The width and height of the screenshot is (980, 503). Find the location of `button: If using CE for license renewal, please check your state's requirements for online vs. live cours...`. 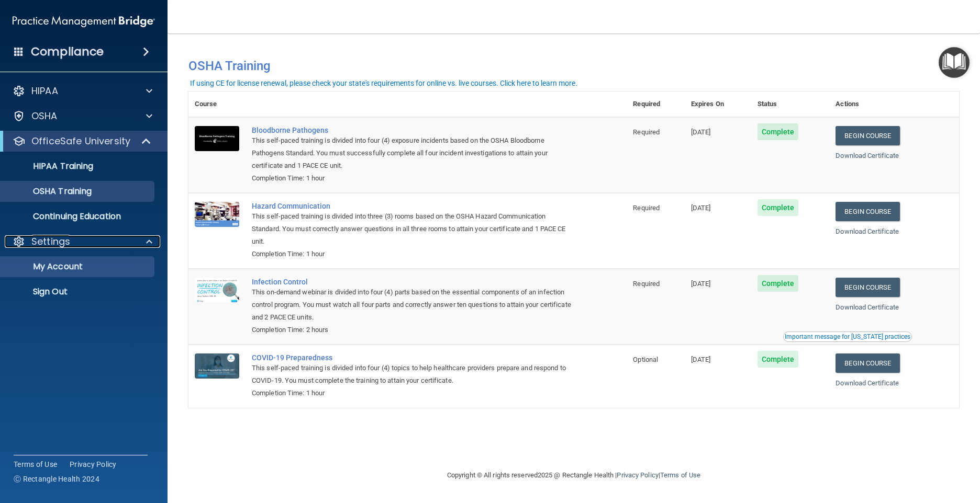

button: If using CE for license renewal, please check your state's requirements for online vs. live cours... is located at coordinates (384, 83).